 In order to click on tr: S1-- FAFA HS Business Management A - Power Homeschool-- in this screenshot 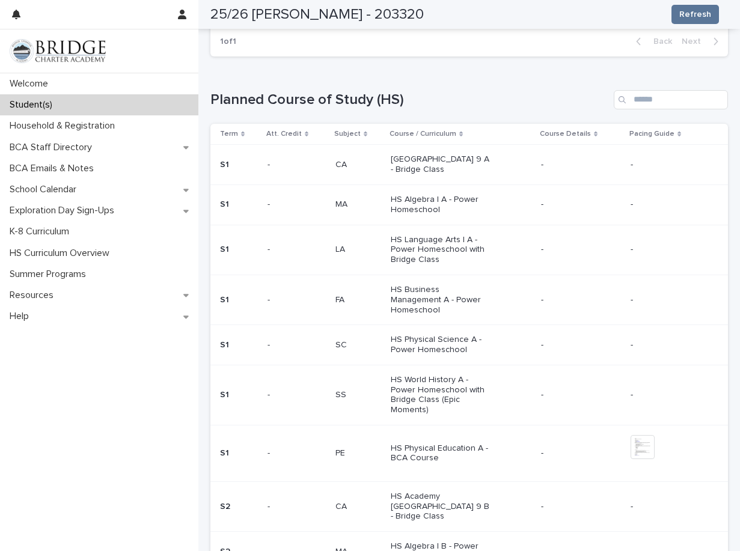, I will do `click(469, 299)`.